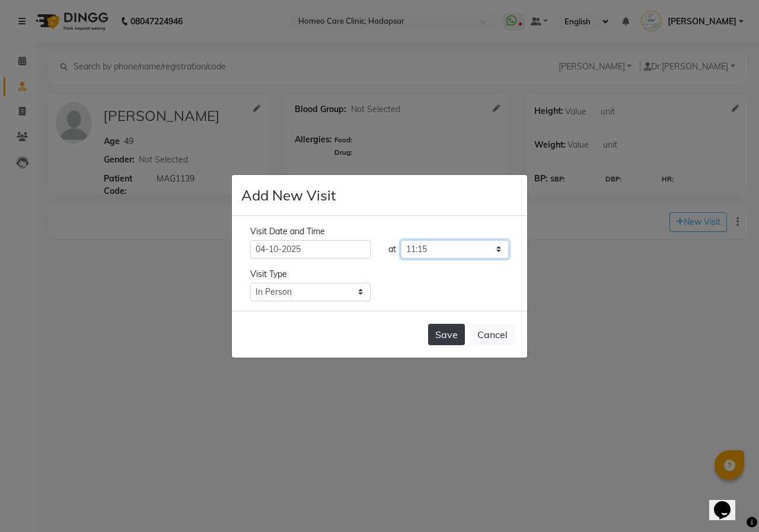 This screenshot has height=532, width=759. Describe the element at coordinates (380, 231) in the screenshot. I see `div: Visit Date and Time` at that location.